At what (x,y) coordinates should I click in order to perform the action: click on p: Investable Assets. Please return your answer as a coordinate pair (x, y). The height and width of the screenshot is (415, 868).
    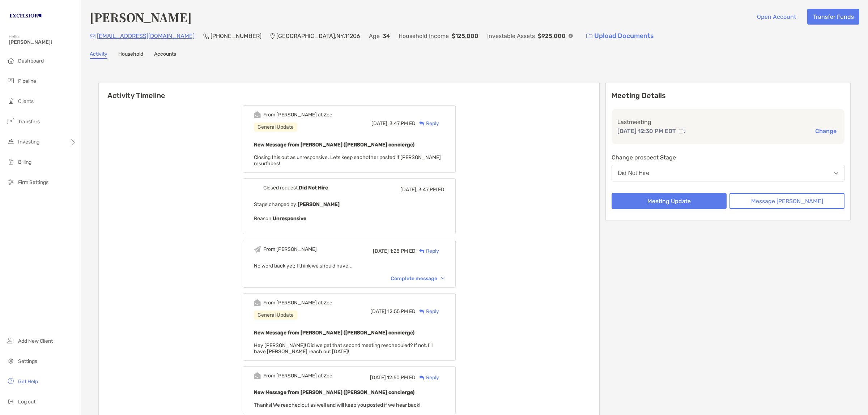
    Looking at the image, I should click on (511, 36).